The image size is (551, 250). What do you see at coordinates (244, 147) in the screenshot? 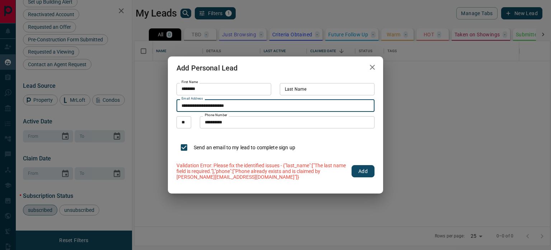
I see `p: Send an email to my lead to complete sign up` at bounding box center [244, 147].